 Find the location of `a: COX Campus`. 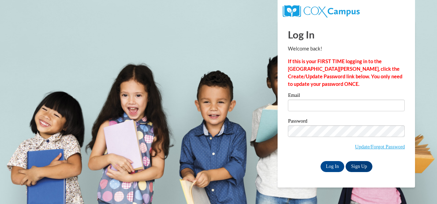

a: COX Campus is located at coordinates (321, 11).